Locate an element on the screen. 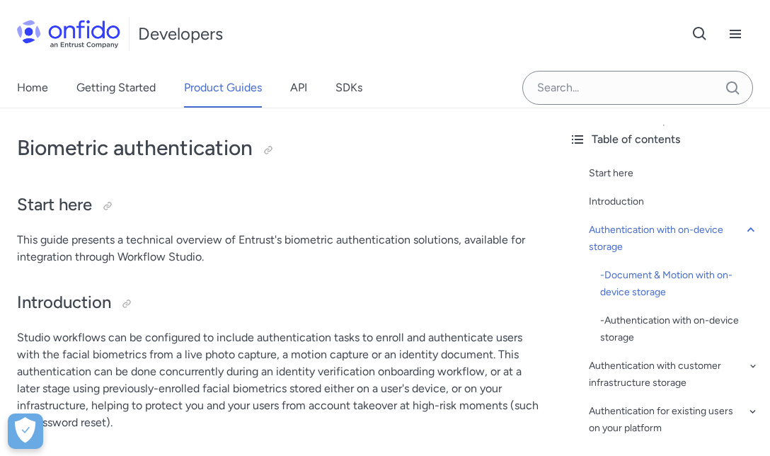 The width and height of the screenshot is (770, 456). a: Authentication with customer infrastructure storage is located at coordinates (674, 374).